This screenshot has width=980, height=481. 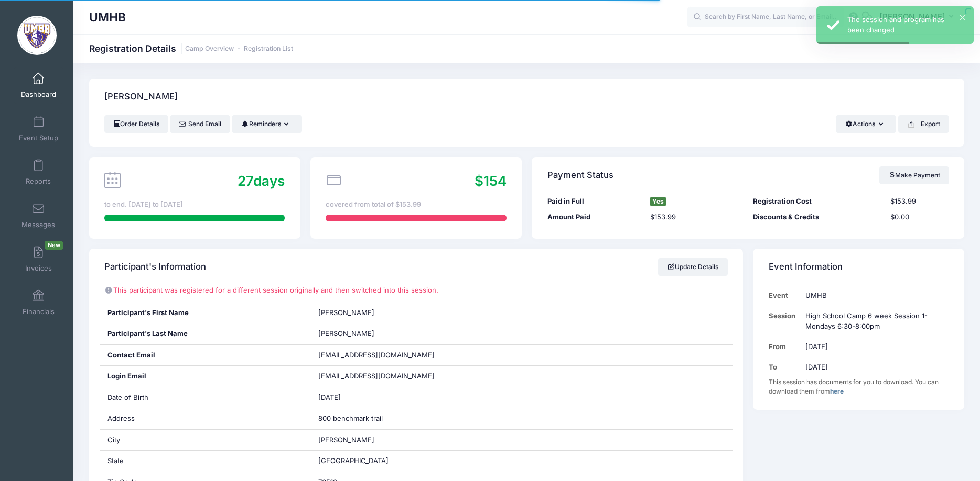 What do you see at coordinates (38, 129) in the screenshot?
I see `a: Event Setup` at bounding box center [38, 129].